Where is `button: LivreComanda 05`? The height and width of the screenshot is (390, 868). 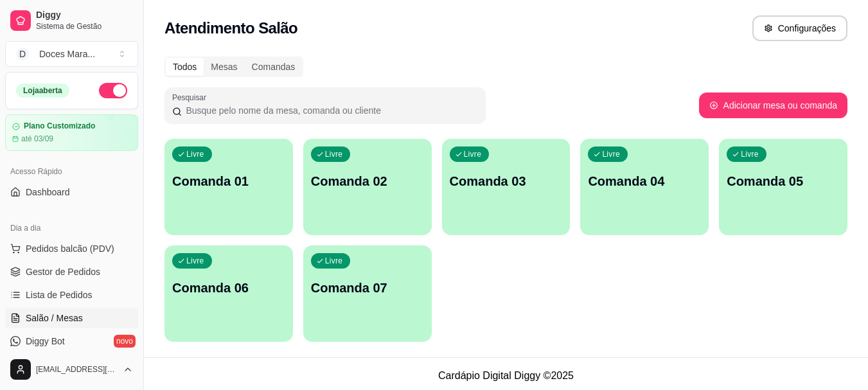
button: LivreComanda 05 is located at coordinates (783, 187).